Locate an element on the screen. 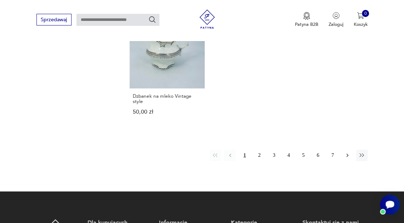 This screenshot has height=223, width=404. img: Ikona medalu is located at coordinates (307, 16).